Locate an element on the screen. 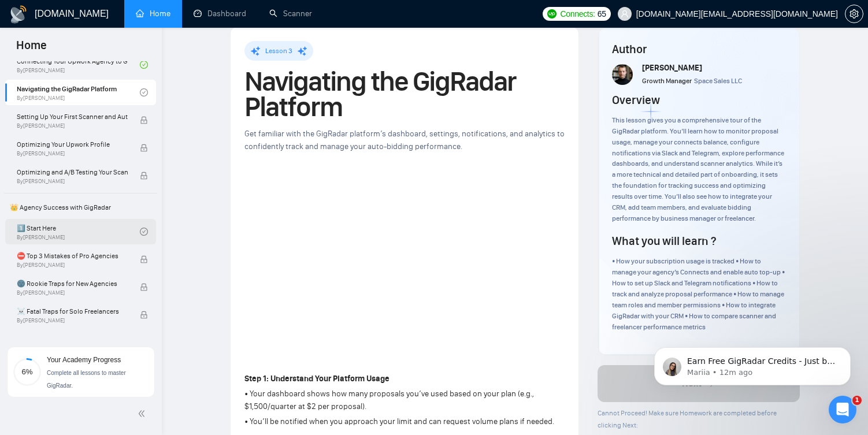 The image size is (868, 435). h1: Navigating the GigRadar Platform is located at coordinates (404, 94).